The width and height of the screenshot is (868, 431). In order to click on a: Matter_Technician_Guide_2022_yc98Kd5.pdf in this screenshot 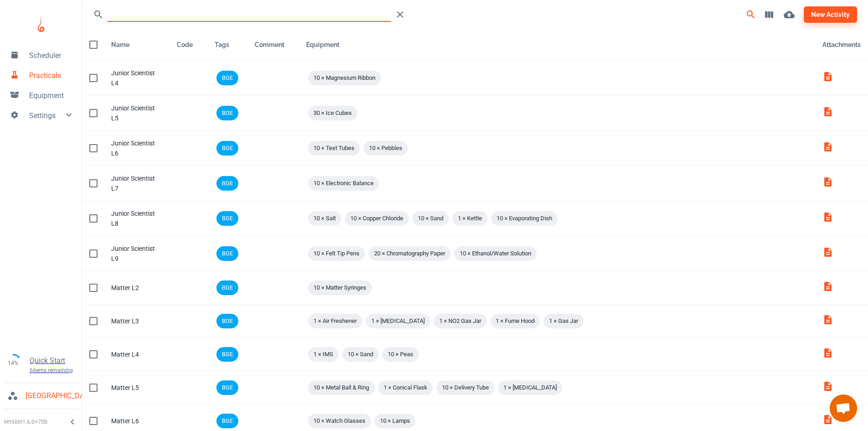, I will do `click(828, 356)`.